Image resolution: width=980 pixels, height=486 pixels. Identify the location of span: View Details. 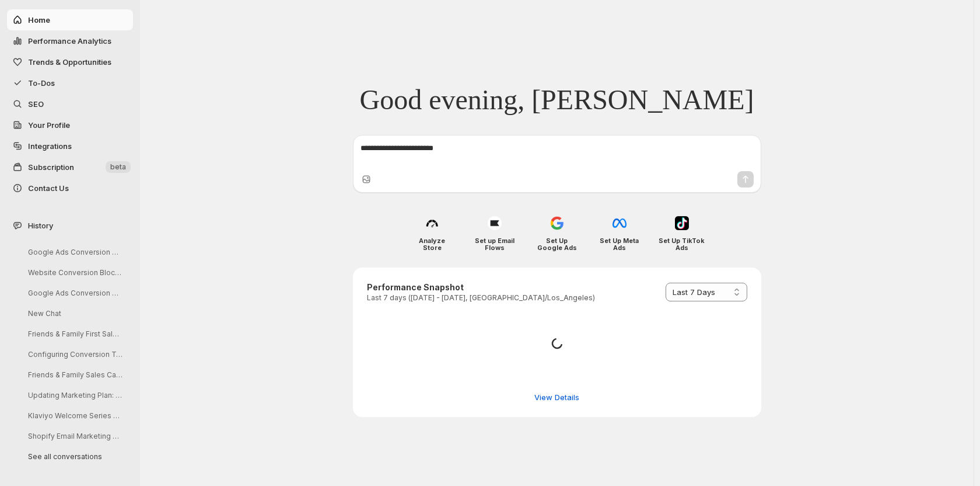
(557, 397).